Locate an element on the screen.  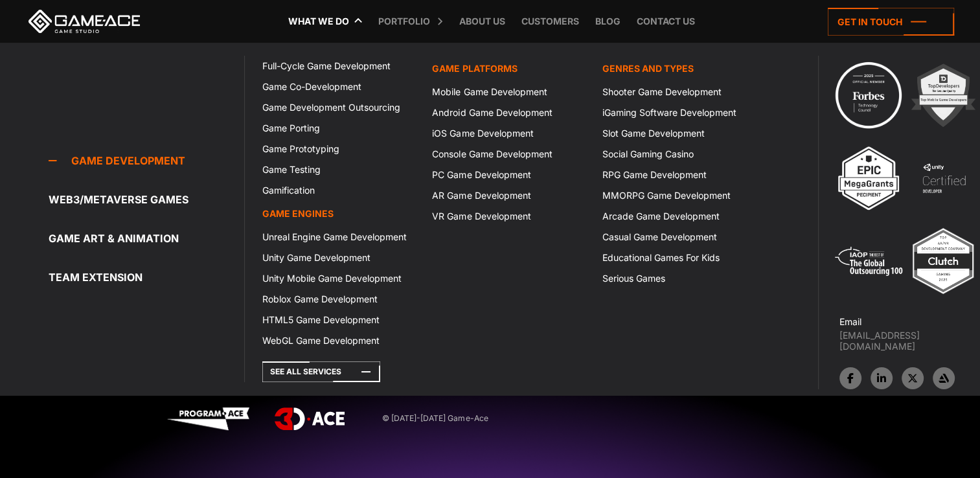
a: Game Development Outsourcing is located at coordinates (339, 108).